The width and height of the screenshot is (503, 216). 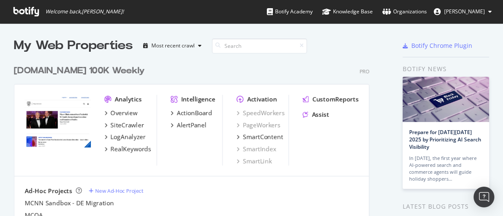 I want to click on div: LogAnalyzer, so click(x=128, y=137).